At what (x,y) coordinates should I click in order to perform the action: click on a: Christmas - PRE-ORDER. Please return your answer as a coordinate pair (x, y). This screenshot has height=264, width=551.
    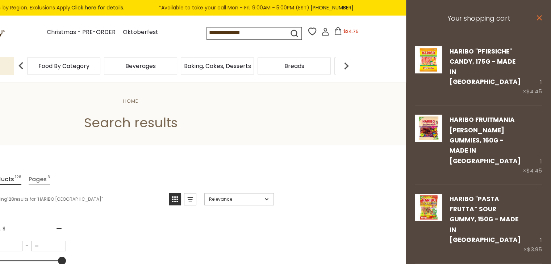
    Looking at the image, I should click on (81, 32).